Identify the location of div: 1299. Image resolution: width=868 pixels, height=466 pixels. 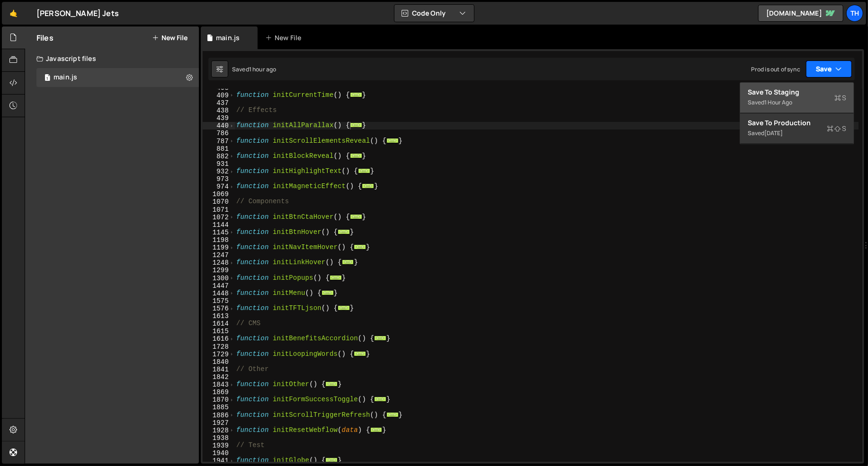
(219, 271).